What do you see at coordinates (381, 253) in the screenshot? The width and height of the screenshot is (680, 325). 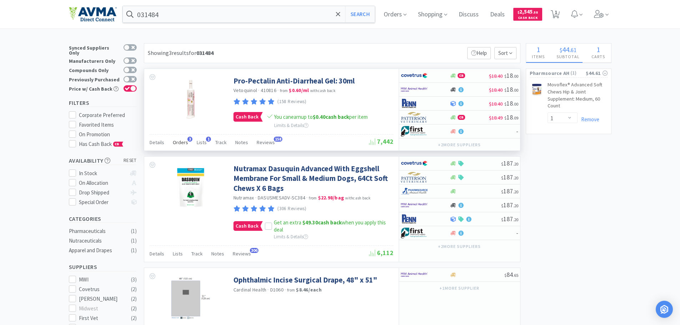 I see `span: 6,112` at bounding box center [381, 253].